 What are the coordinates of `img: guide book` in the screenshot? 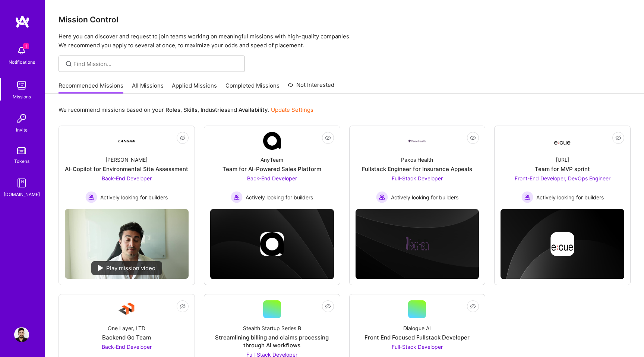 It's located at (21, 183).